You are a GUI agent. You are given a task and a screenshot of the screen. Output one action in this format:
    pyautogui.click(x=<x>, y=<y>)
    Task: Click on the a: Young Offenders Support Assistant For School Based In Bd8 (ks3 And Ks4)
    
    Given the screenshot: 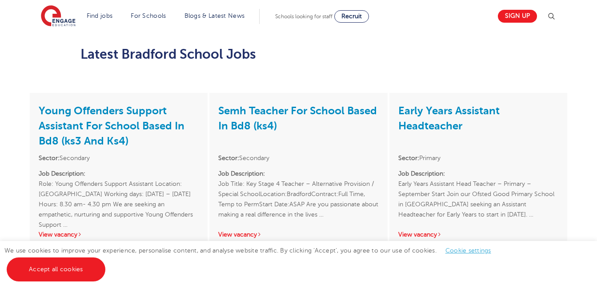 What is the action you would take?
    pyautogui.click(x=112, y=126)
    